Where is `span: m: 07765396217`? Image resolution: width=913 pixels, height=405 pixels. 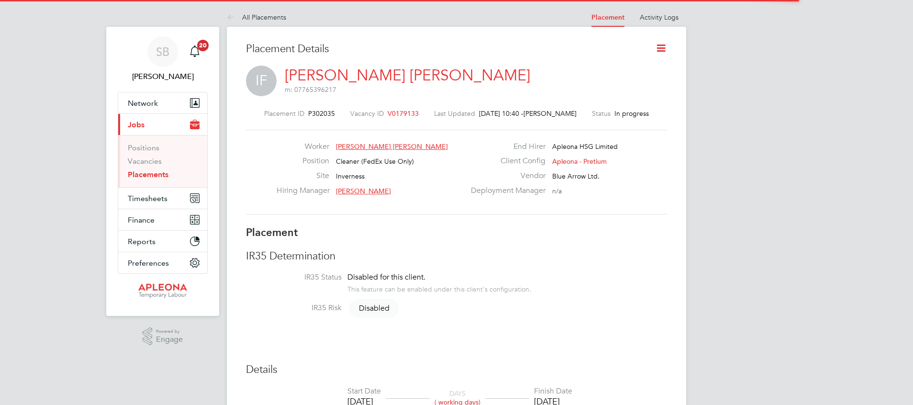
span: m: 07765396217 is located at coordinates (310, 89).